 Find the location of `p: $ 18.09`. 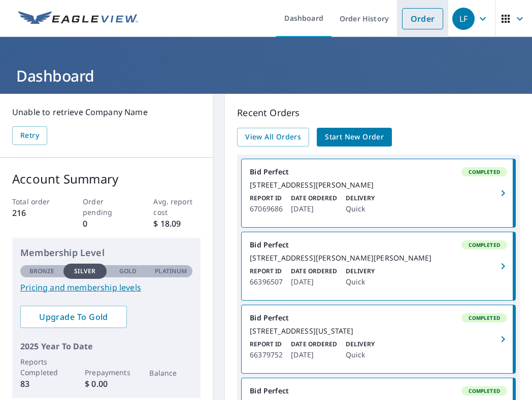

p: $ 18.09 is located at coordinates (177, 224).